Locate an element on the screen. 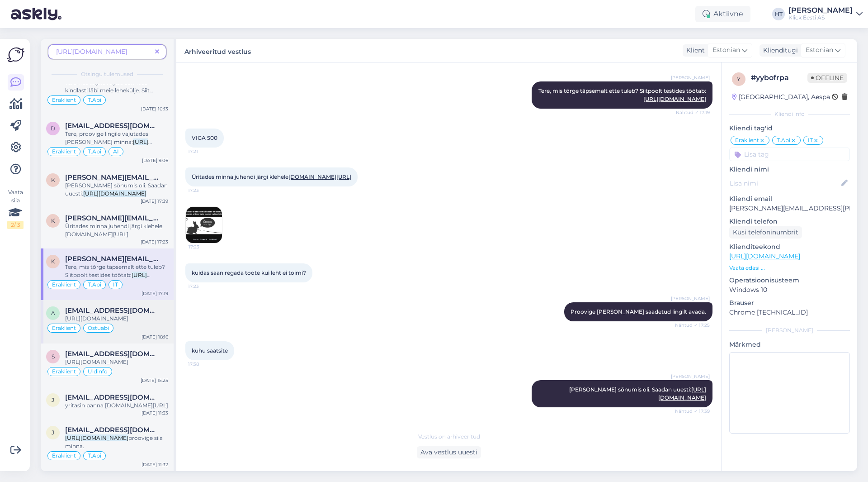 The height and width of the screenshot is (482, 868). div: Klienditugi is located at coordinates (778, 50).